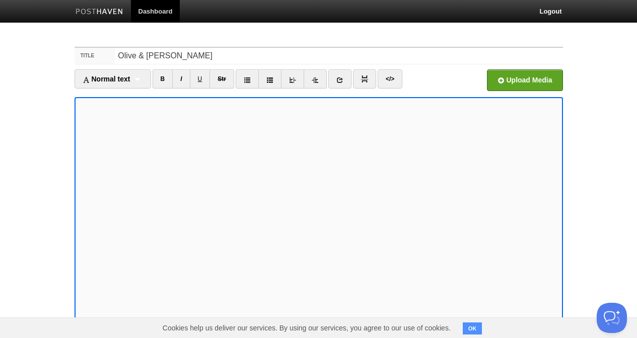  I want to click on a: I, so click(181, 79).